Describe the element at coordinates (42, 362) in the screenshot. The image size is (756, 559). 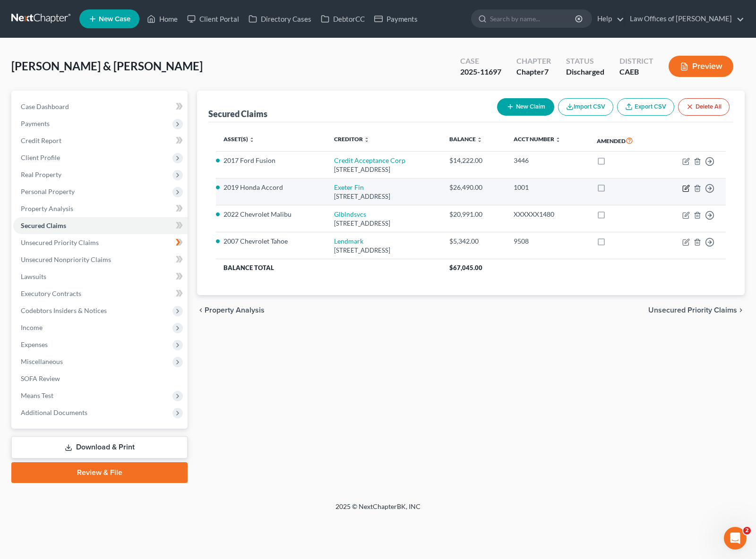
I see `span: Miscellaneous` at that location.